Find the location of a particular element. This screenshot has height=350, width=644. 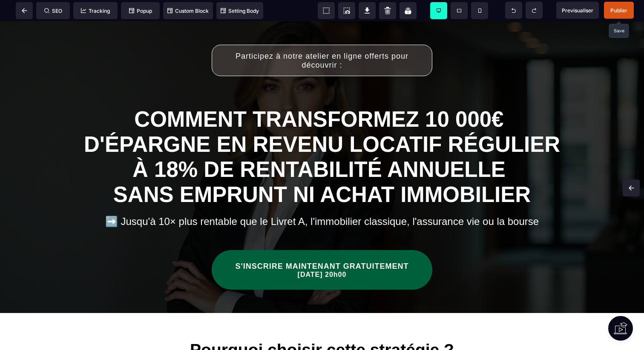

h2: ➡️ Jusqu'à 10× plus rentable que le Livret A, l'immobilier classique, l'assurance vie ou la bourse is located at coordinates (322, 201).